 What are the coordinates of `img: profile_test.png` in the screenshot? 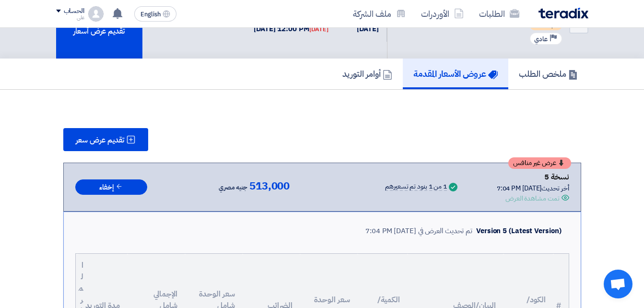 It's located at (96, 14).